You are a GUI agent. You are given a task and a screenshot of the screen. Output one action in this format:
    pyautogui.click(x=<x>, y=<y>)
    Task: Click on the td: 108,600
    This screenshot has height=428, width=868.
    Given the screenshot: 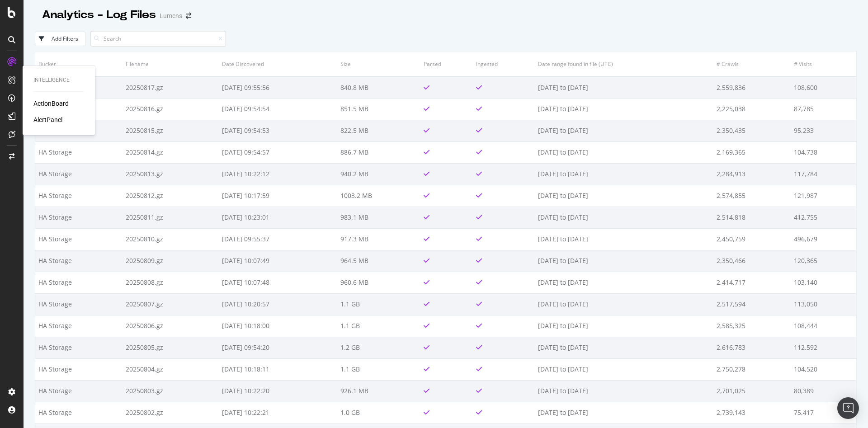 What is the action you would take?
    pyautogui.click(x=824, y=88)
    